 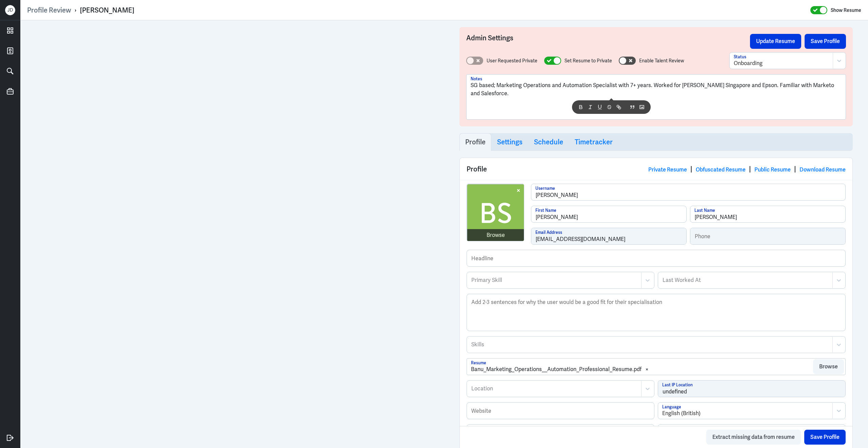 What do you see at coordinates (593, 142) in the screenshot?
I see `h3: Timetracker` at bounding box center [593, 142].